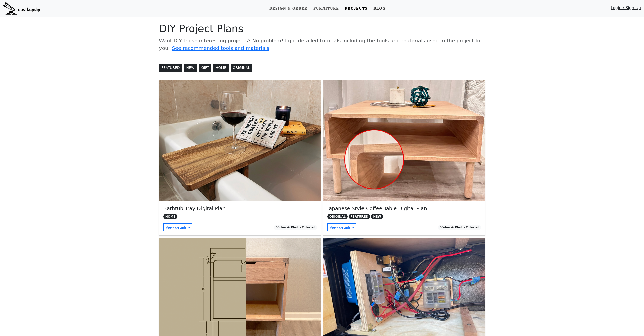  I want to click on img: Japanese Style Coffee Table Digital Plan Cover - Landscape, so click(404, 140).